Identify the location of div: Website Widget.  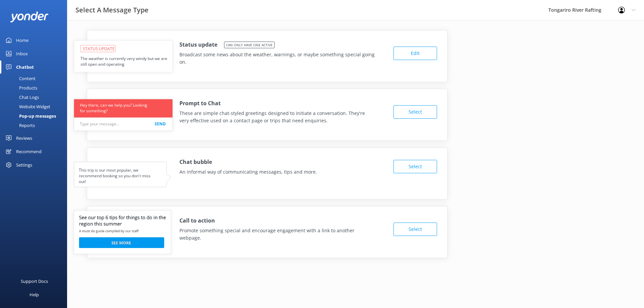
(27, 106).